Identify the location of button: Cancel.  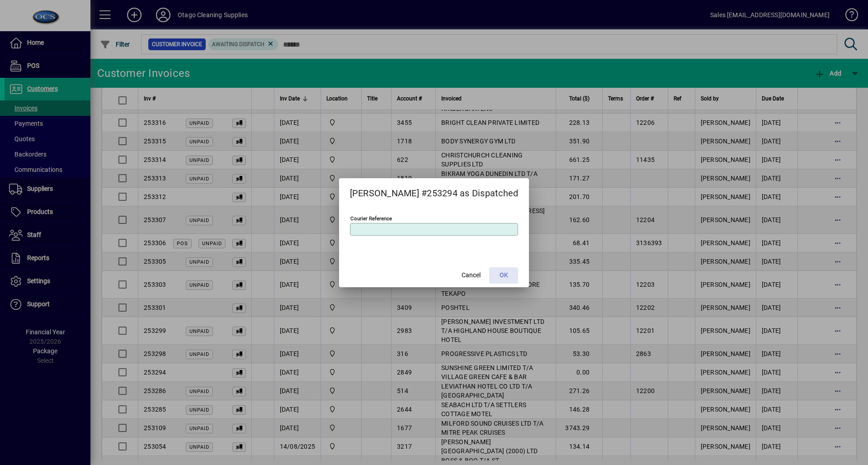
(471, 275).